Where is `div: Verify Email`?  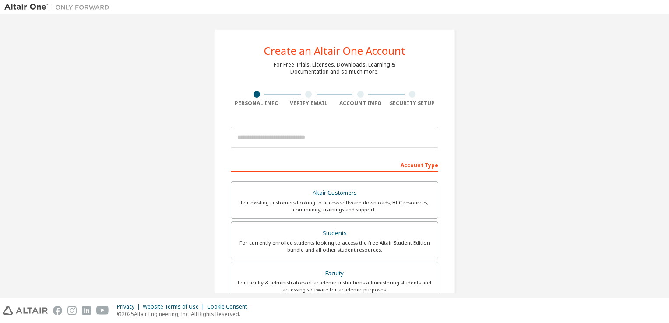
div: Verify Email is located at coordinates (309, 103).